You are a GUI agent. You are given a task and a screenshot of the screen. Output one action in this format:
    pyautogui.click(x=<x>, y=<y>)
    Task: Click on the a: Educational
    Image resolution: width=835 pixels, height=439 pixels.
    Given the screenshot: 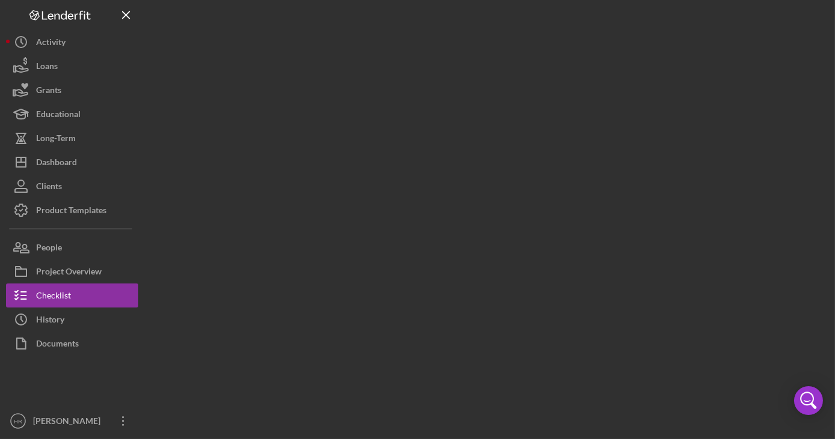 What is the action you would take?
    pyautogui.click(x=72, y=114)
    